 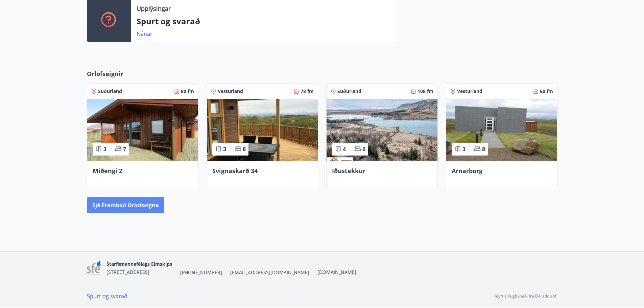 What do you see at coordinates (139, 264) in the screenshot?
I see `span: Starfsmannafélags Eimskips` at bounding box center [139, 264].